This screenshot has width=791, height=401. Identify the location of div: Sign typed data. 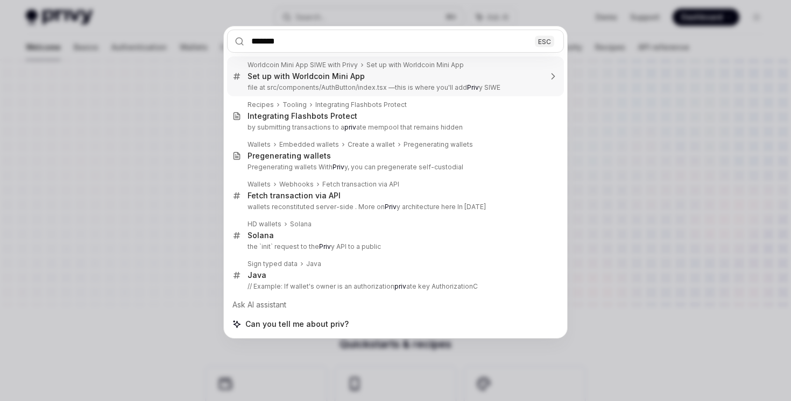
(272, 264).